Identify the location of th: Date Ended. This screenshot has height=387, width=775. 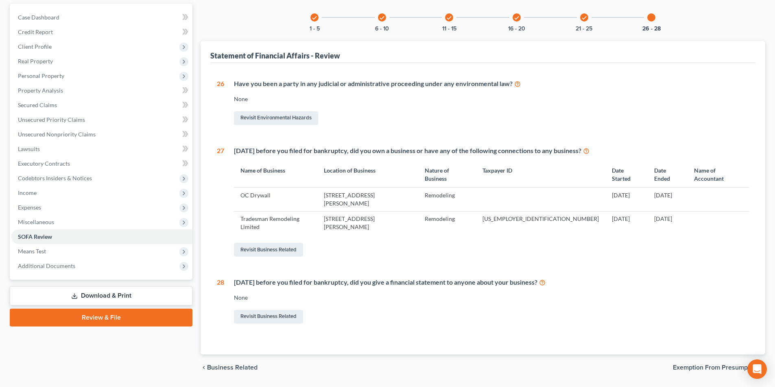
(667, 174).